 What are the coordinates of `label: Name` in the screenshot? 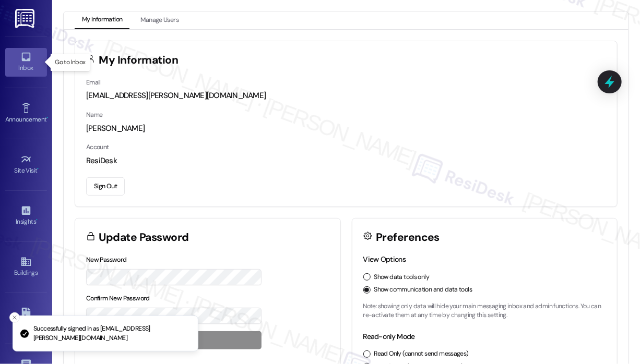 It's located at (95, 115).